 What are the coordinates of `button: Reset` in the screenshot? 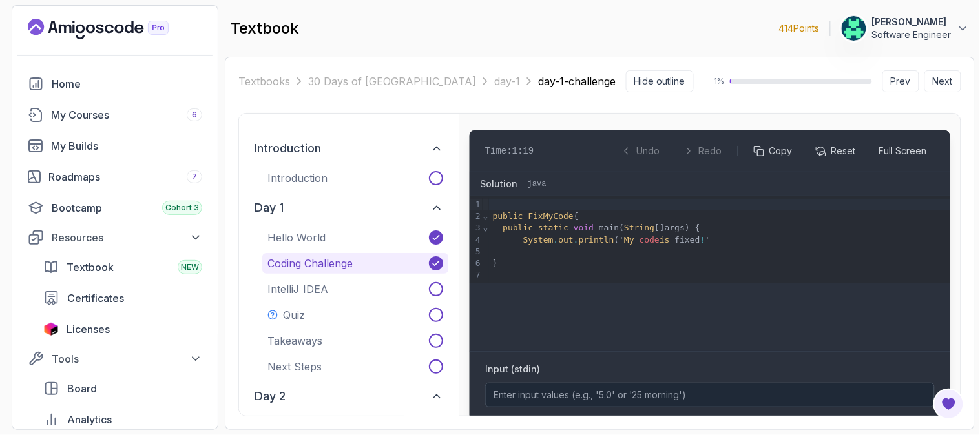 It's located at (836, 151).